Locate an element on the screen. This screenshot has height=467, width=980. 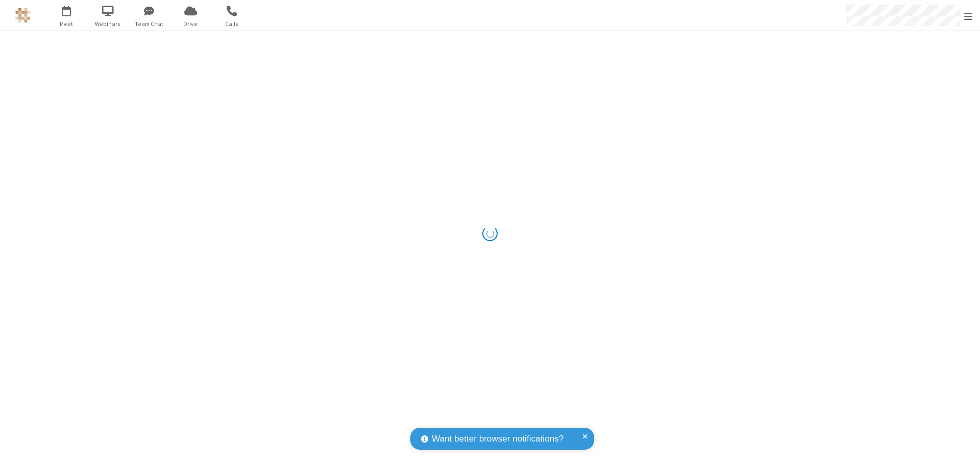
span: Want better browser notifications? is located at coordinates (498, 439).